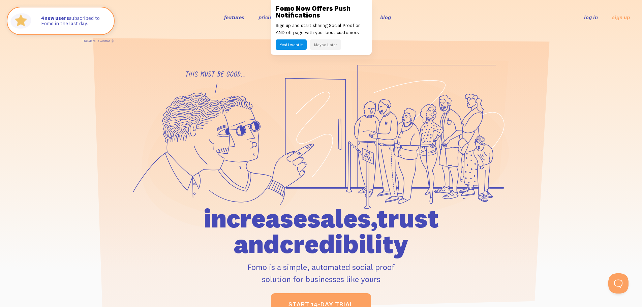 The height and width of the screenshot is (307, 642). What do you see at coordinates (234, 17) in the screenshot?
I see `a: features` at bounding box center [234, 17].